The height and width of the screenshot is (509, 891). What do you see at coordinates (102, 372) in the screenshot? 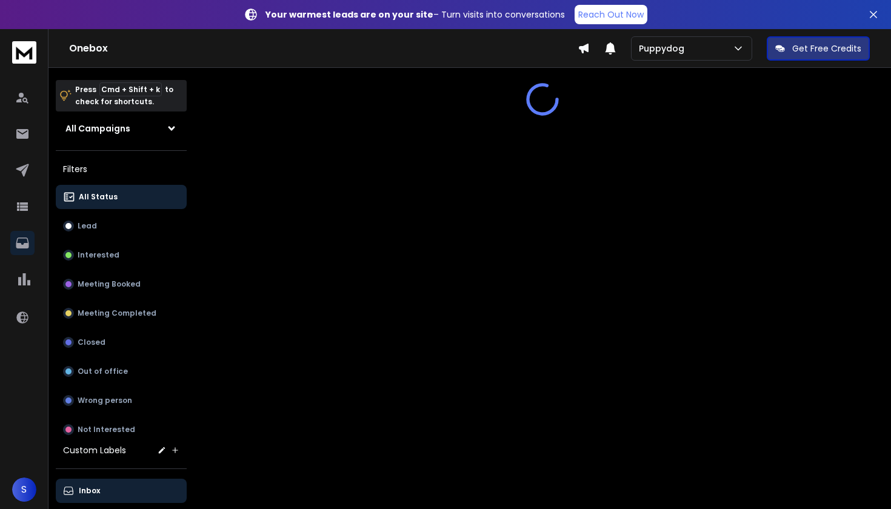
I see `p: Out of office` at bounding box center [102, 372].